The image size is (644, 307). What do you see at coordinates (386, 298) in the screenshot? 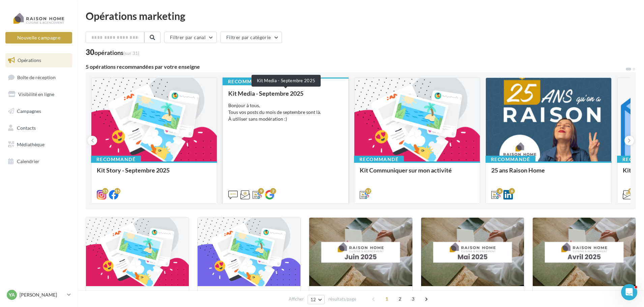
I see `span: 1` at bounding box center [386, 298].